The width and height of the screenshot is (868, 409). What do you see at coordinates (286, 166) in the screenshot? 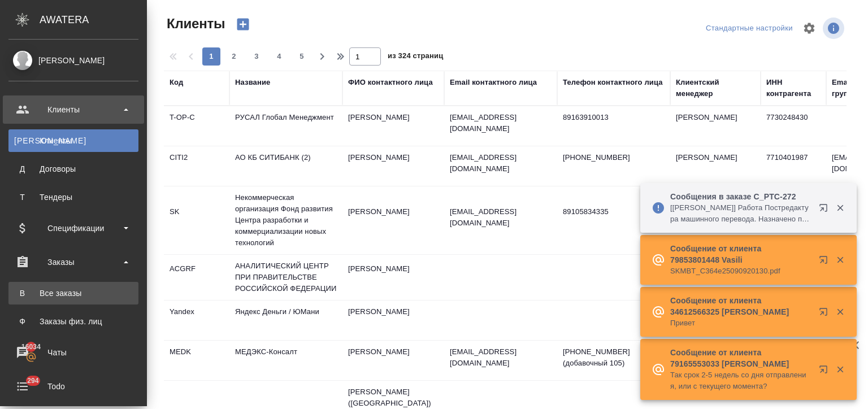
I see `td: АО КБ СИТИБАНК (2)` at bounding box center [286, 166].